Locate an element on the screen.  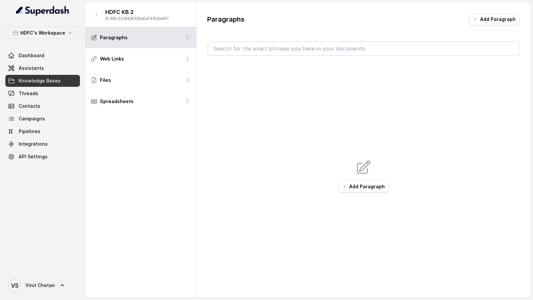
p: HDFC KB 2 is located at coordinates (137, 12).